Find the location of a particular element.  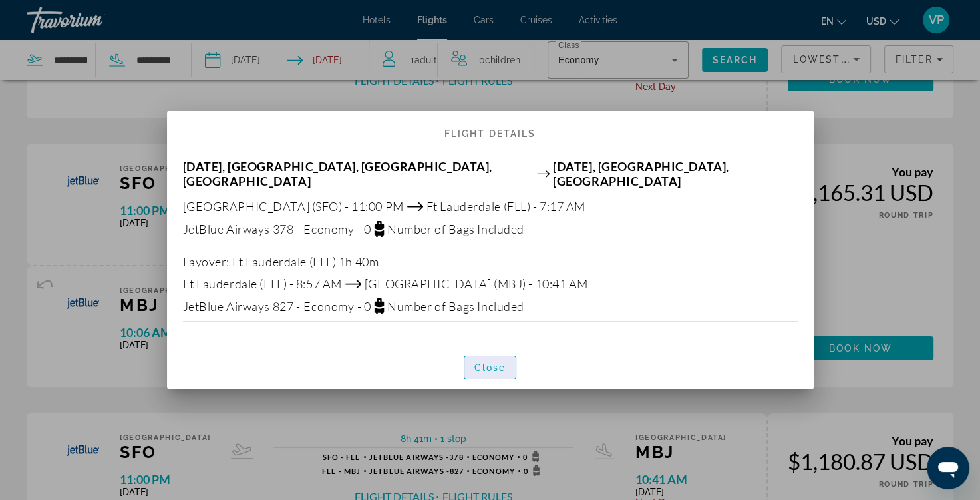

div: JetBlue Airways 378 - is located at coordinates (490, 229).